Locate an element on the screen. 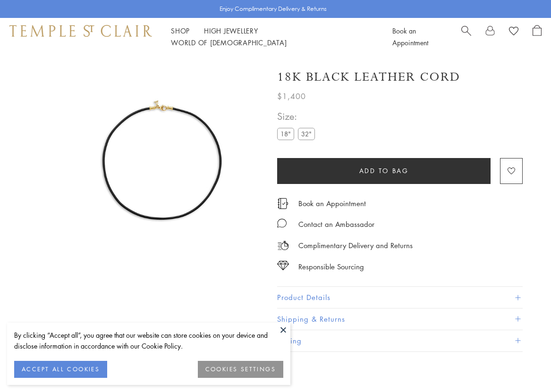 This screenshot has width=551, height=392. h1: 18K Black Leather Cord is located at coordinates (369, 77).